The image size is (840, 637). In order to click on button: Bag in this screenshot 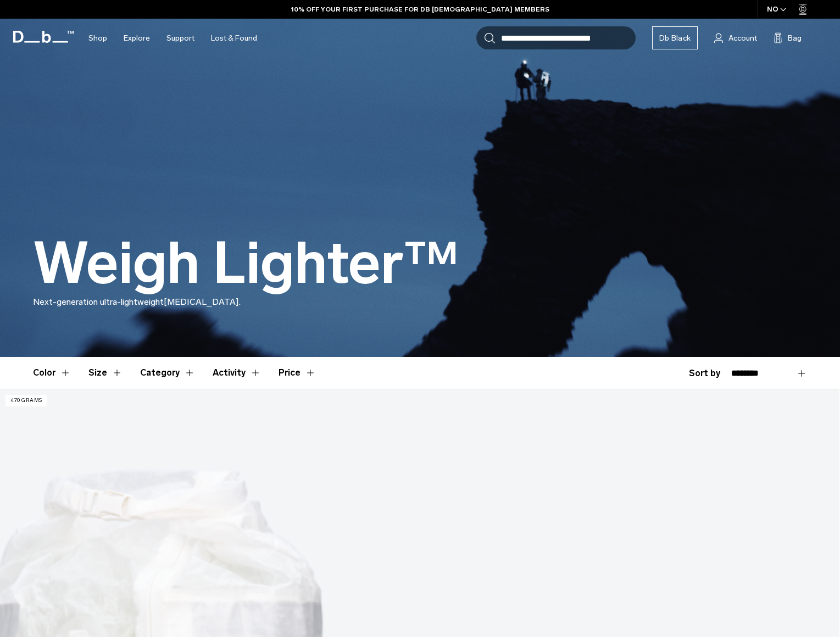, I will do `click(788, 38)`.